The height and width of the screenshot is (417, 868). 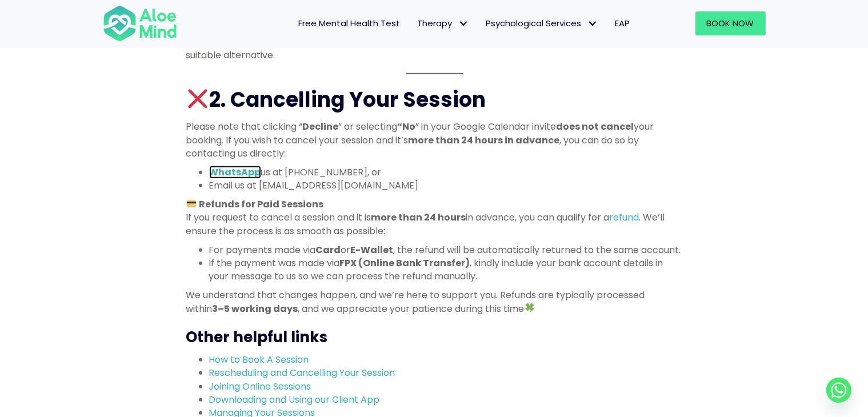 I want to click on span: Psychological Services: submenu, so click(x=593, y=24).